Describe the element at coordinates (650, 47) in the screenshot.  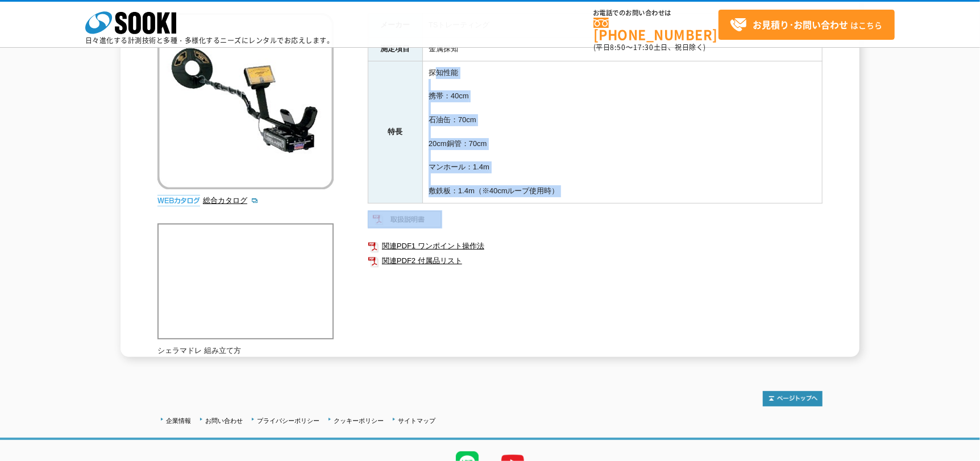
I see `span: (平日 ～ 土日、祝日除く)` at that location.